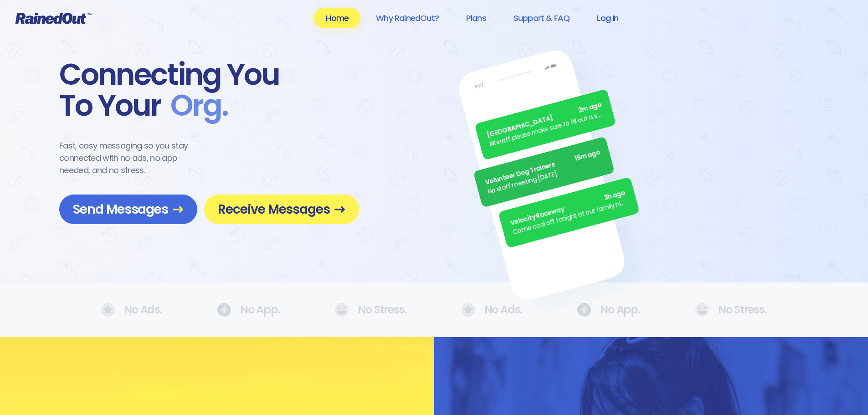 The width and height of the screenshot is (868, 415). I want to click on div: Connecting You To Your, so click(209, 90).